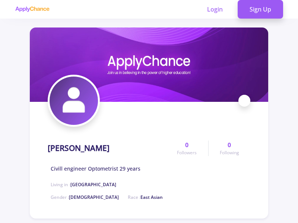 The image size is (298, 223). Describe the element at coordinates (95, 169) in the screenshot. I see `span: Civill engineer Optometrist 29 years` at that location.